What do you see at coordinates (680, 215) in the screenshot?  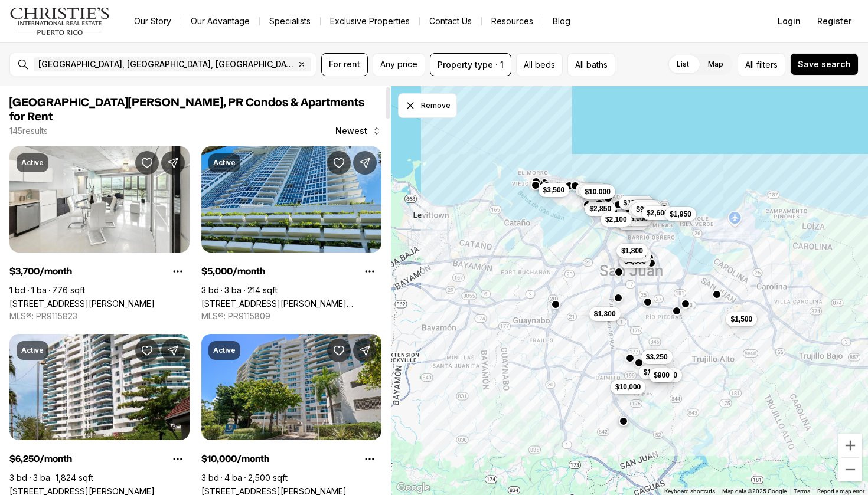 I see `span: $1,950` at bounding box center [680, 215].